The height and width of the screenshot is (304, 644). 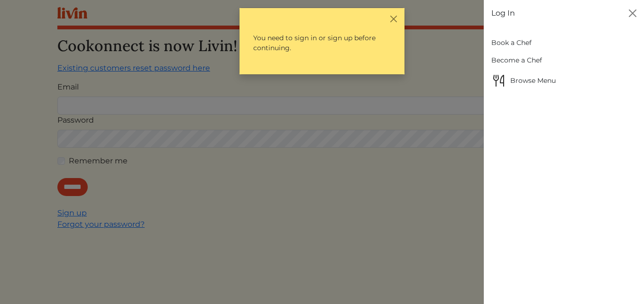 What do you see at coordinates (564, 60) in the screenshot?
I see `a: Become a Chef` at bounding box center [564, 60].